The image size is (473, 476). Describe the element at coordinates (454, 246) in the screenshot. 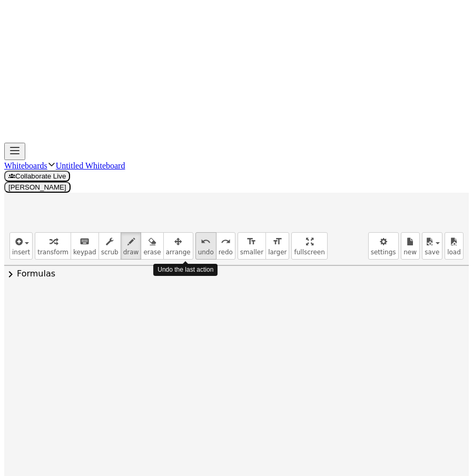

I see `button: load` at that location.